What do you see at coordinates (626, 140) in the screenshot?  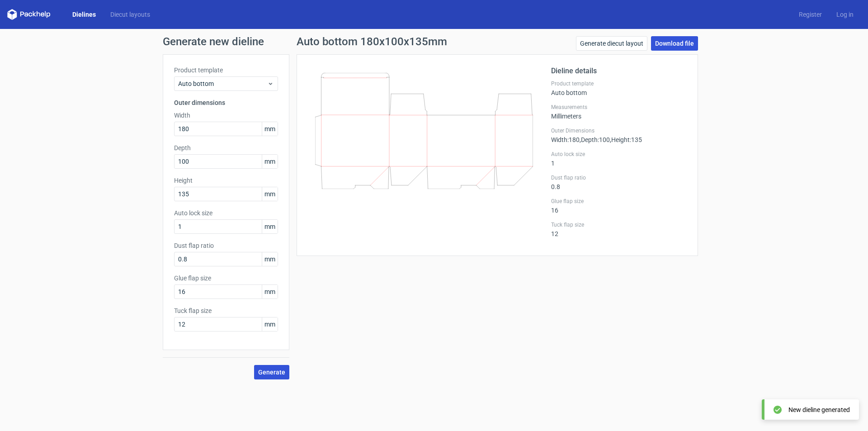 I see `span: , Height : 135` at bounding box center [626, 140].